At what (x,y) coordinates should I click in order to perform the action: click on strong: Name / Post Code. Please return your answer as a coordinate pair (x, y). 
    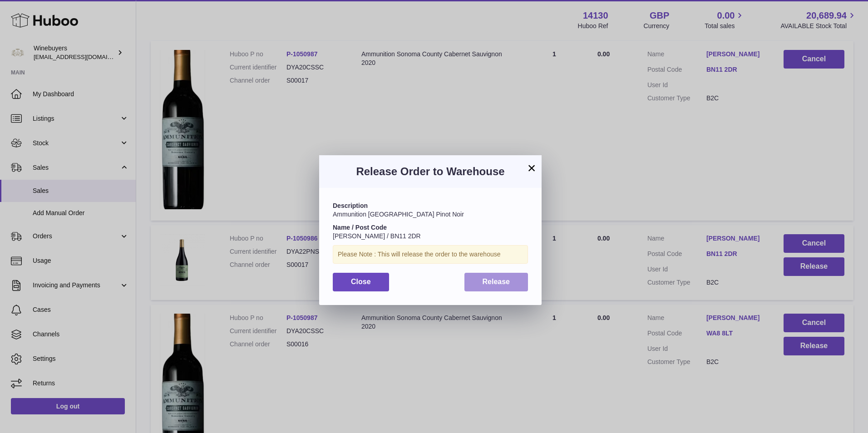
    Looking at the image, I should click on (360, 228).